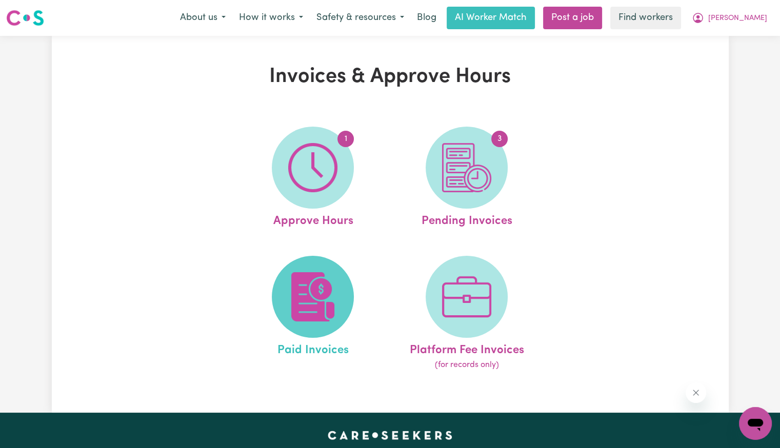 Image resolution: width=780 pixels, height=448 pixels. I want to click on a: Pending Invoices, so click(467, 178).